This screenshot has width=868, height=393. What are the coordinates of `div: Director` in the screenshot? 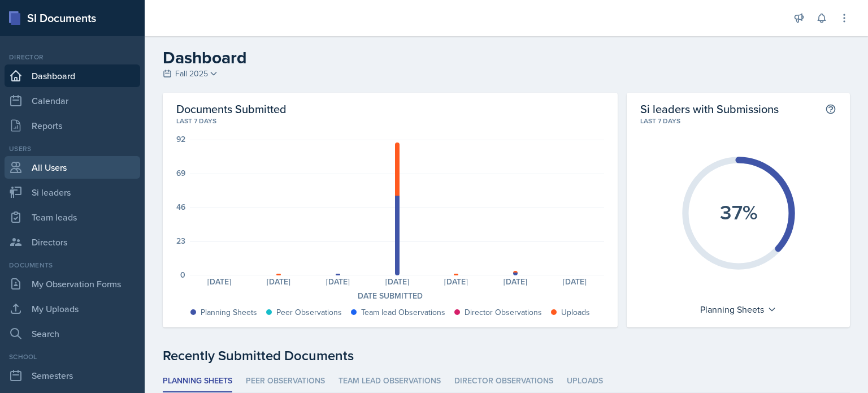 It's located at (73, 57).